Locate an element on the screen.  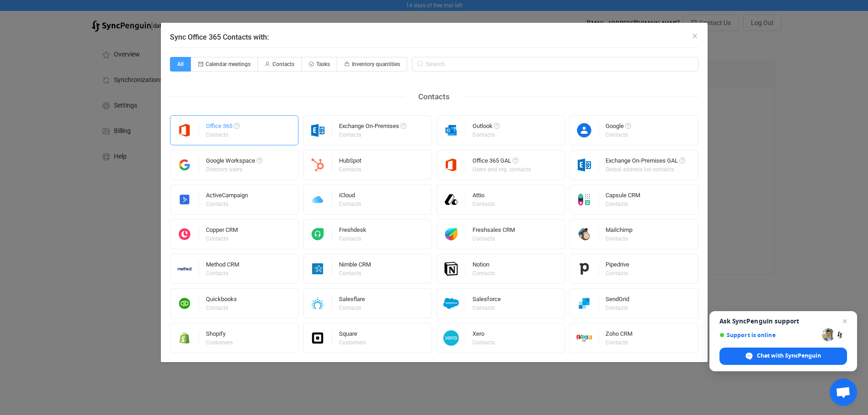
img: pipedrive.png is located at coordinates (584, 269).